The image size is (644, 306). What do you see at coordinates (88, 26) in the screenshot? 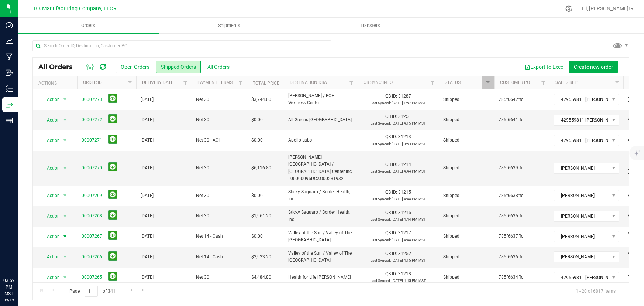
I see `span: Orders` at bounding box center [88, 26].